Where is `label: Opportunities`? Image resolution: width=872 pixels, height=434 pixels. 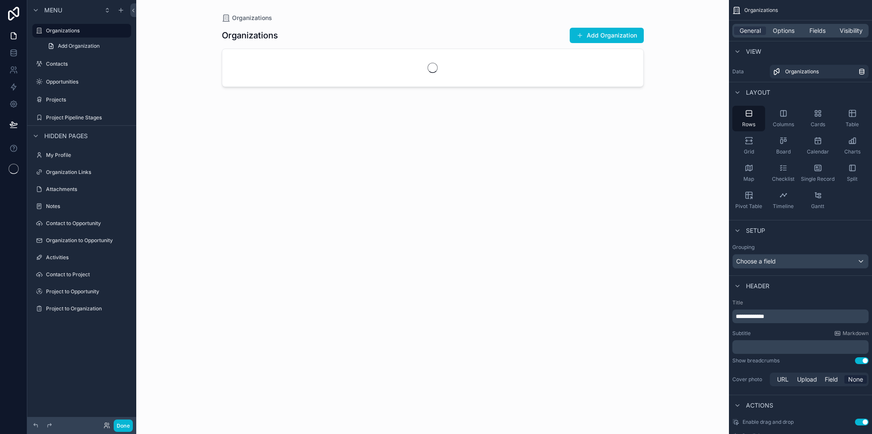
label: Opportunities is located at coordinates (88, 82).